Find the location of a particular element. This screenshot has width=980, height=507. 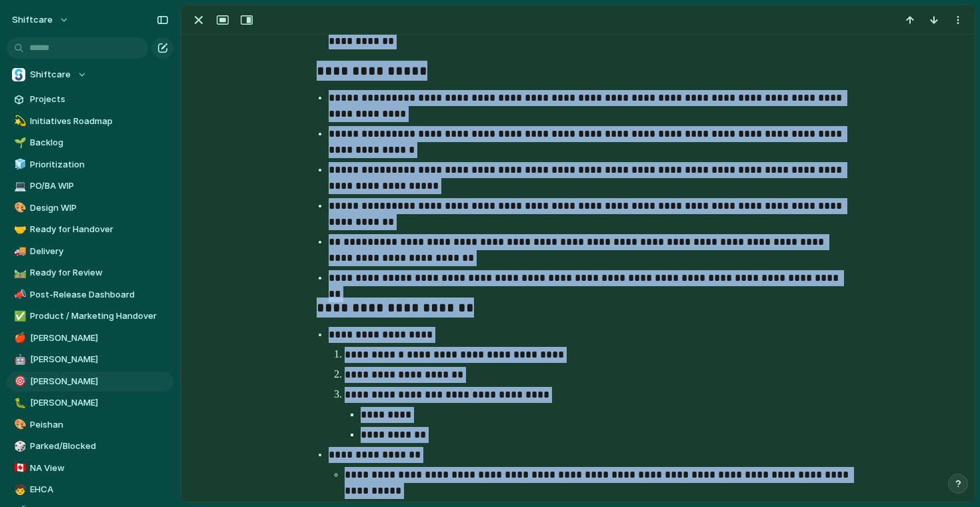

a: 🇨🇦NA View is located at coordinates (90, 468).